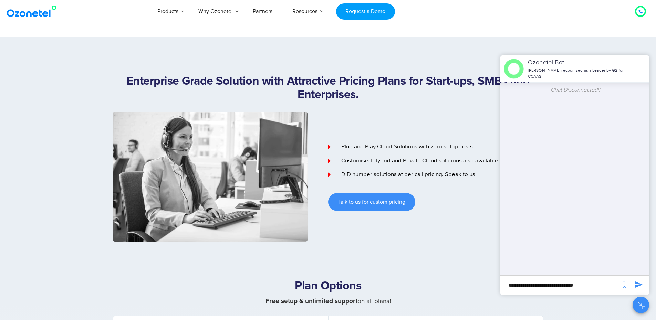 This screenshot has height=320, width=656. I want to click on span: Customised Hybrid and Private Cloud solutions also available. Read More., so click(435, 161).